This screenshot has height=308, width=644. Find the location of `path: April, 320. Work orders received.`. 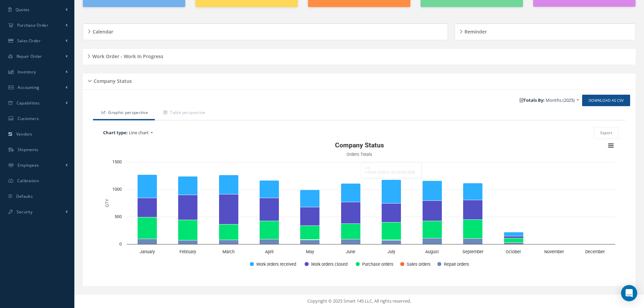

path: April, 320. Work orders received. is located at coordinates (270, 189).